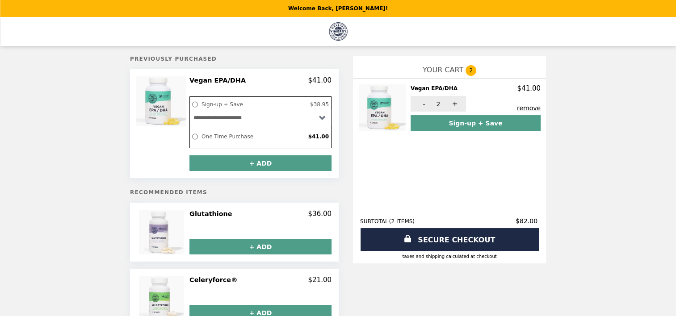 The height and width of the screenshot is (316, 676). Describe the element at coordinates (252, 137) in the screenshot. I see `label: One Time Purchase` at that location.